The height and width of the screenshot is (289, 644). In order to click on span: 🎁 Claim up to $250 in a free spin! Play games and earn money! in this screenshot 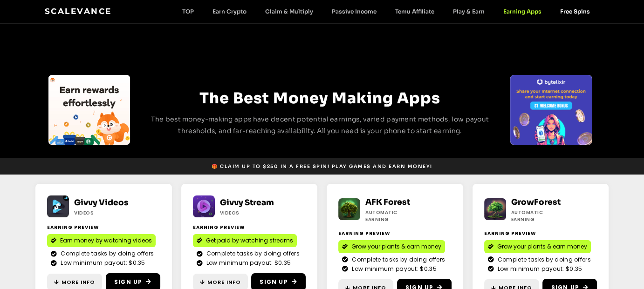, I will do `click(322, 166)`.